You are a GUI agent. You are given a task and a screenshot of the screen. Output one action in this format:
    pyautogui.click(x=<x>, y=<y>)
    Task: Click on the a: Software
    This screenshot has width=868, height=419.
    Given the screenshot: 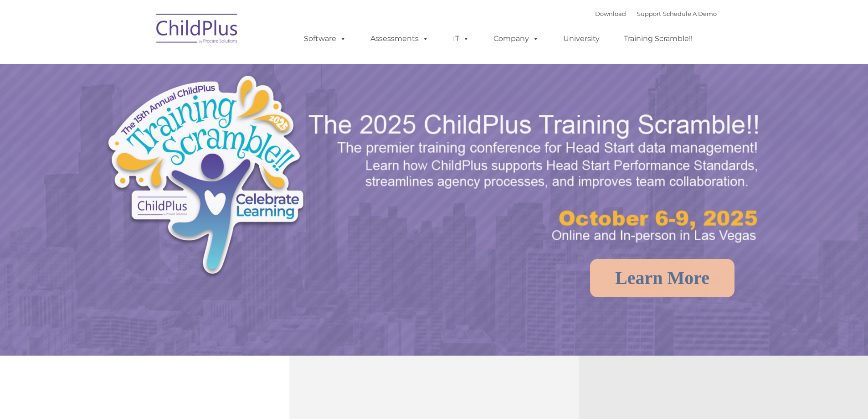 What is the action you would take?
    pyautogui.click(x=325, y=38)
    